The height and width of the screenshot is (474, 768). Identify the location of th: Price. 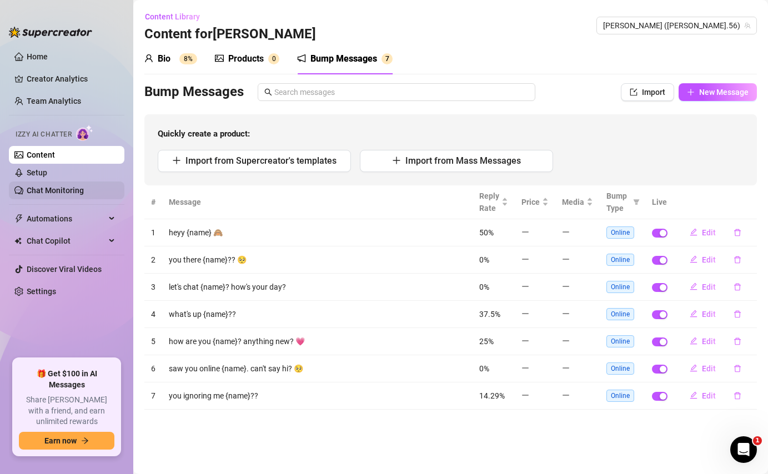
(535, 202).